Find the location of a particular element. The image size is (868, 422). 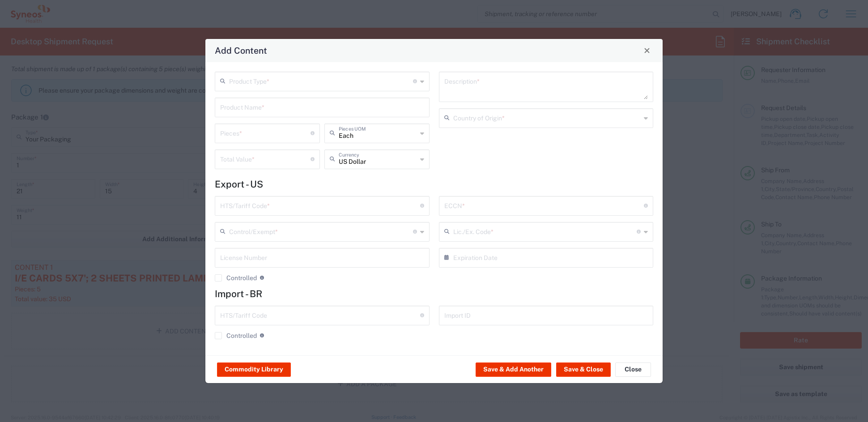

h4: Add Content is located at coordinates (241, 50).